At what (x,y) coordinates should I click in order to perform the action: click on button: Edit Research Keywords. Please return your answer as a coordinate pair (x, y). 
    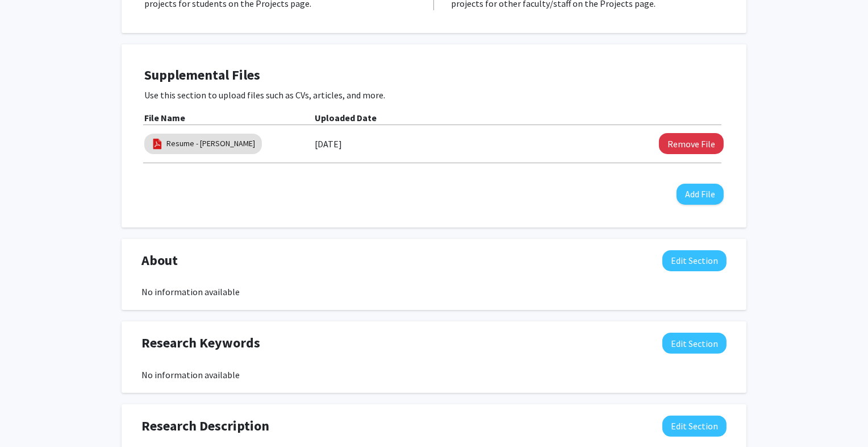
    Looking at the image, I should click on (694, 342).